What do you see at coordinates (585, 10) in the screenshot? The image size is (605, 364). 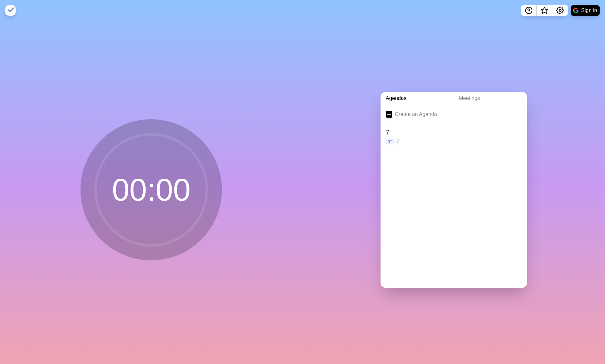 I see `button: Sign in` at bounding box center [585, 10].